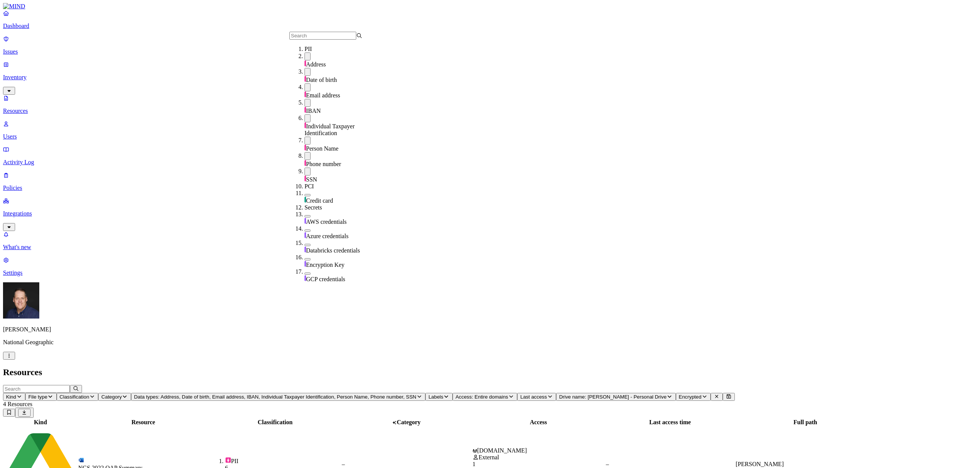  Describe the element at coordinates (490, 343) in the screenshot. I see `p: National Geographic` at that location.